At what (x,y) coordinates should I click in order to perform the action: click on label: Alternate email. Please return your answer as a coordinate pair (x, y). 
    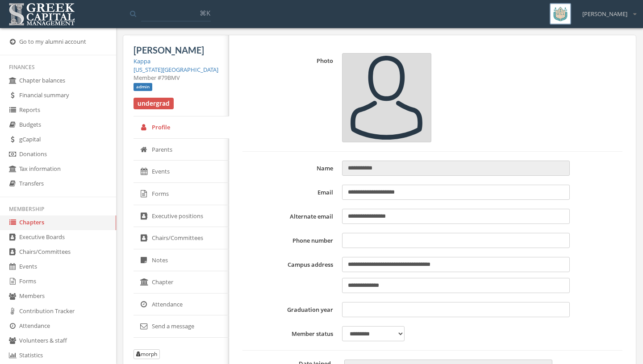
    Looking at the image, I should click on (290, 216).